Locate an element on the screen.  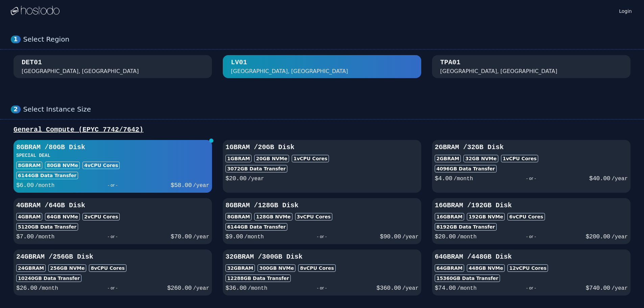
span: $ 58.00 is located at coordinates (181, 185).